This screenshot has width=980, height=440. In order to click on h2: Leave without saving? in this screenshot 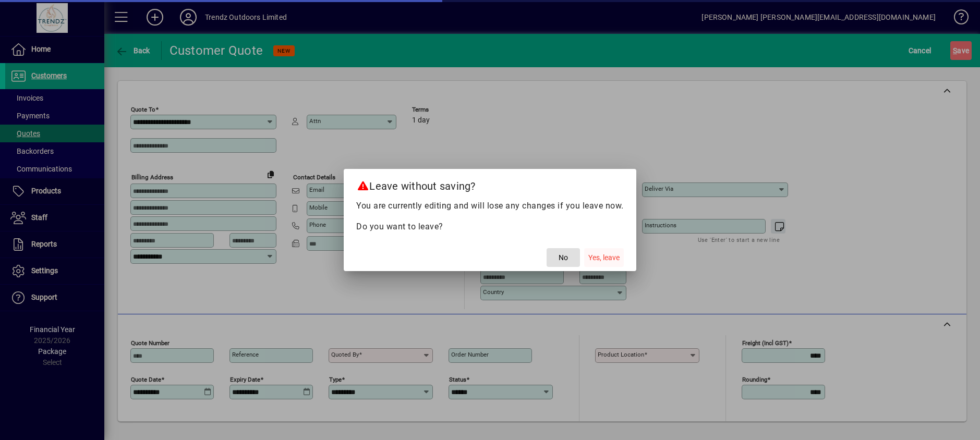, I will do `click(490, 184)`.